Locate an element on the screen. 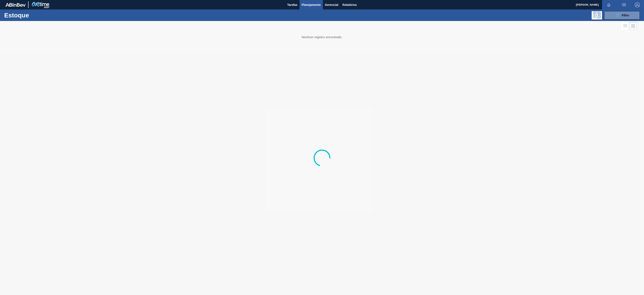 Image resolution: width=644 pixels, height=295 pixels. h1: Estoque is located at coordinates (37, 15).